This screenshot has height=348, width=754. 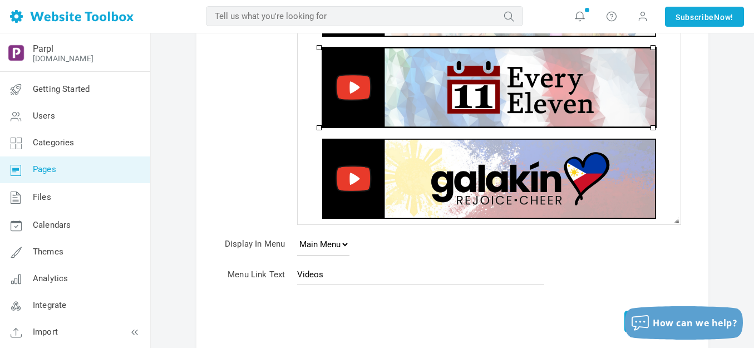 What do you see at coordinates (53, 142) in the screenshot?
I see `span: Categories` at bounding box center [53, 142].